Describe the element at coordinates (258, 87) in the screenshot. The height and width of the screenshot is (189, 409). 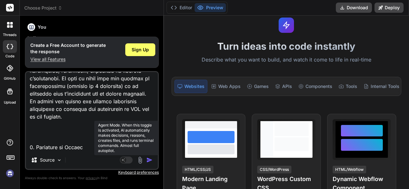
I see `div: Games` at that location.